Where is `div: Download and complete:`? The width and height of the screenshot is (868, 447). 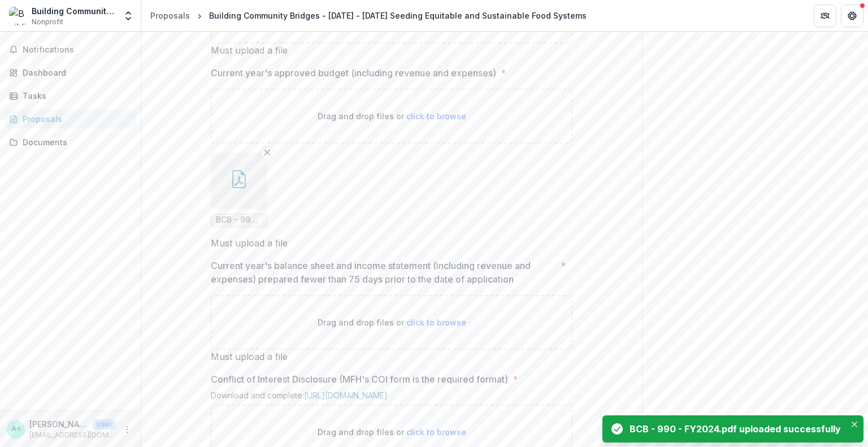 div: Download and complete: is located at coordinates (391, 397).